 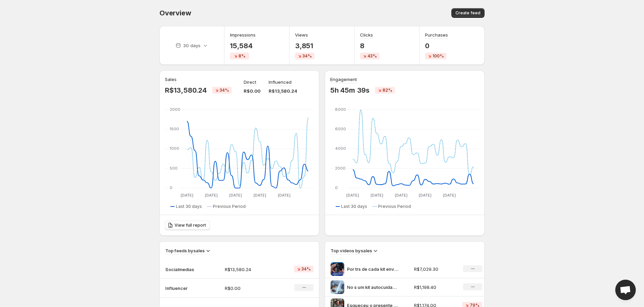 What do you see at coordinates (243, 35) in the screenshot?
I see `h3: Impressions` at bounding box center [243, 35].